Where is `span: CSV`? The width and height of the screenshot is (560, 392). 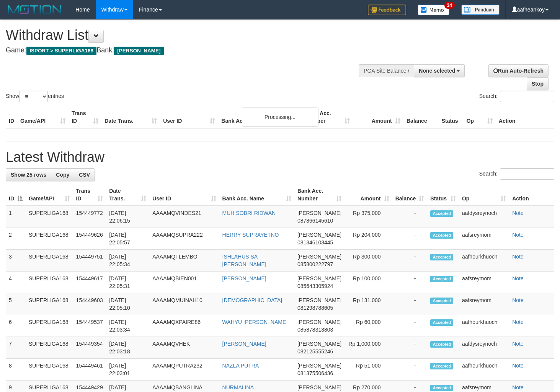 span: CSV is located at coordinates (84, 175).